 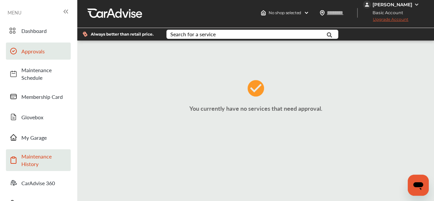 What do you see at coordinates (255, 108) in the screenshot?
I see `p: You currently have no services that need approval.` at bounding box center [255, 108].